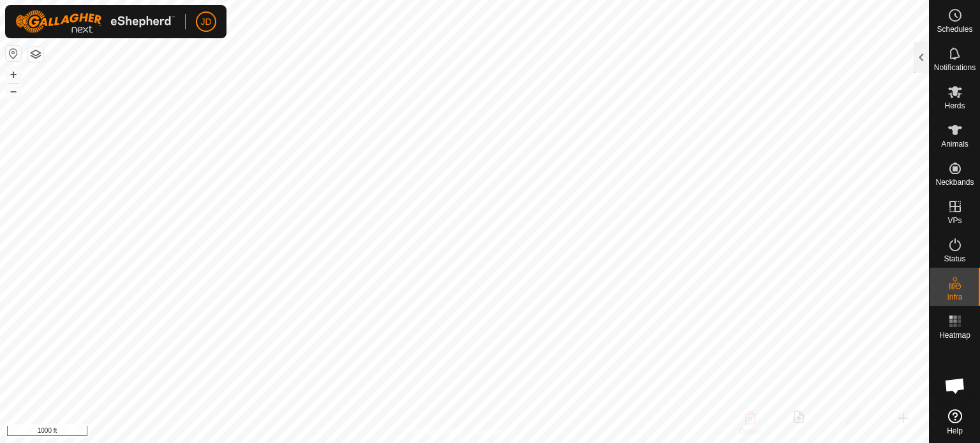  What do you see at coordinates (954, 144) in the screenshot?
I see `span: Animals` at bounding box center [954, 144].